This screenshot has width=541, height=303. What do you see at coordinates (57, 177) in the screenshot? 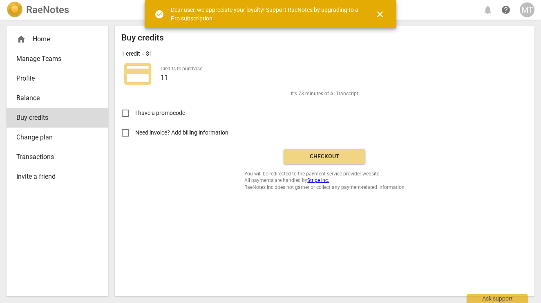
I see `a: Invite a friend` at bounding box center [57, 177].